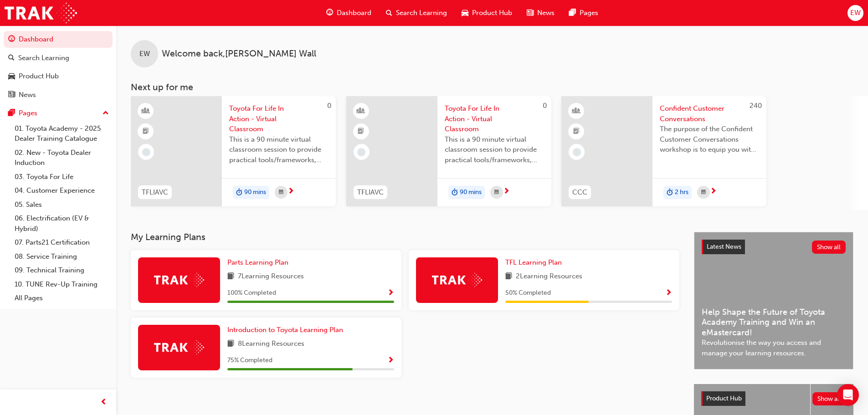 The image size is (868, 415). What do you see at coordinates (405, 237) in the screenshot?
I see `h3: My Learning Plans` at bounding box center [405, 237].